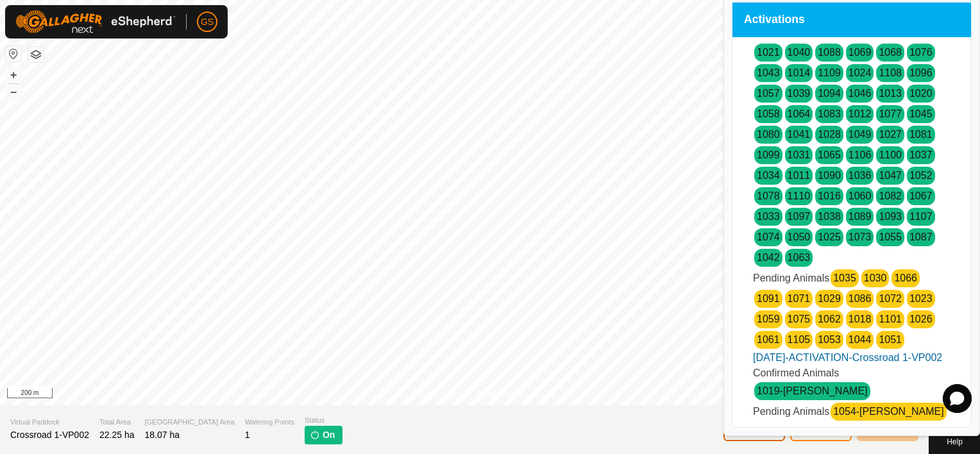  I want to click on a: 1039, so click(800, 93).